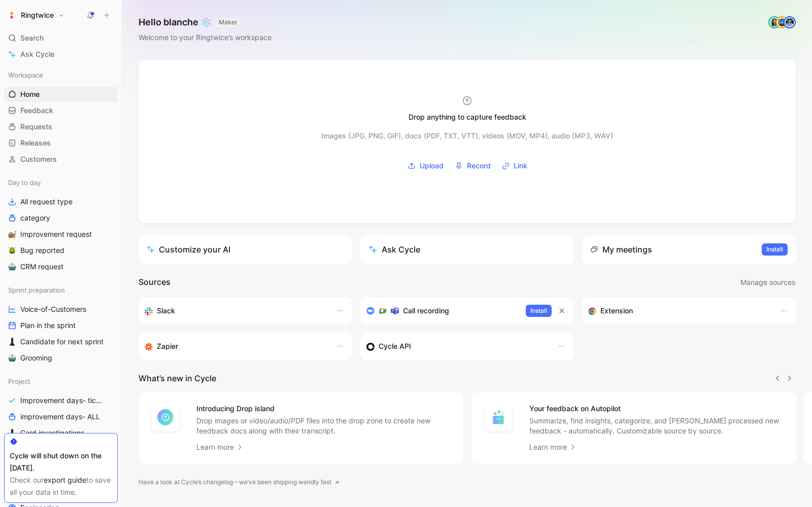 The width and height of the screenshot is (812, 507). Describe the element at coordinates (61, 38) in the screenshot. I see `div: Search` at that location.